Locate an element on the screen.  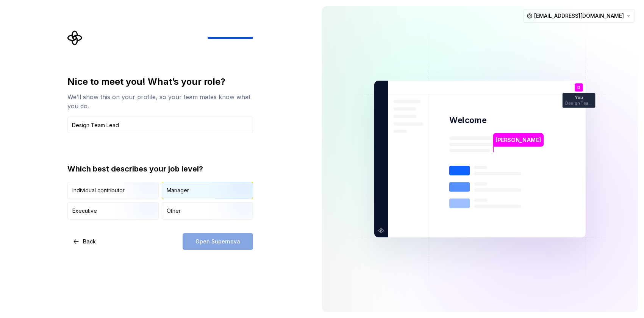
div: Other is located at coordinates (174, 211).